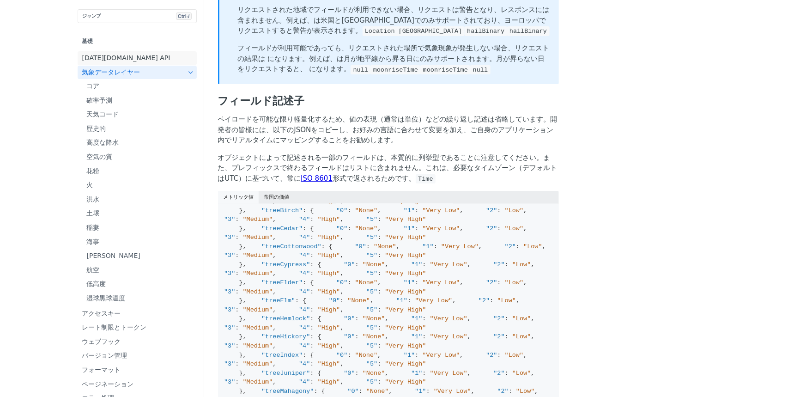 The width and height of the screenshot is (806, 397). I want to click on font: 歴史的, so click(97, 128).